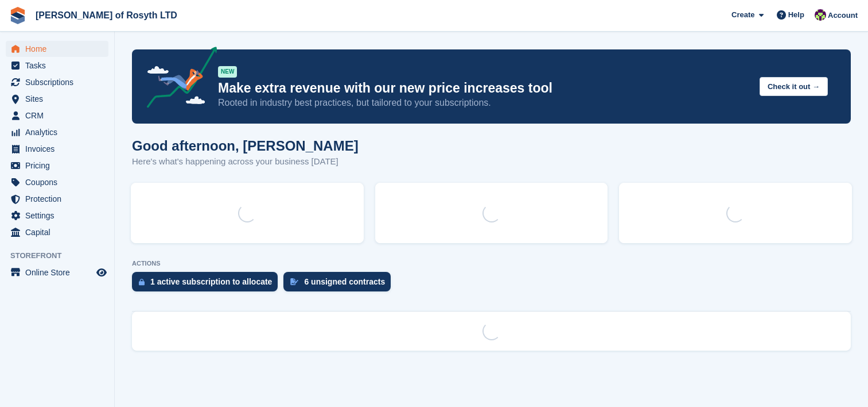  What do you see at coordinates (294, 281) in the screenshot?
I see `img: contract_signature_icon-13c848040528278c33f63329250d36e43548de30e8caae1d1a13099fd9432cc5.svg` at bounding box center [294, 281].